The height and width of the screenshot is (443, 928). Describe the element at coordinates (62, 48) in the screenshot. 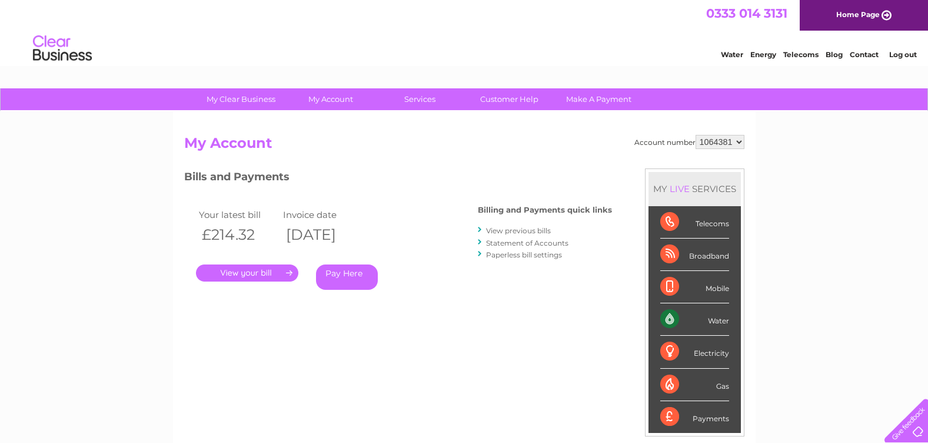

I see `img: logo.png` at that location.